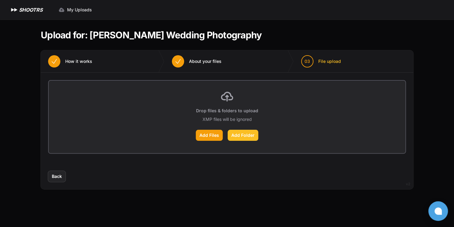 The width and height of the screenshot is (454, 227). I want to click on p: XMP files will be ignored, so click(227, 119).